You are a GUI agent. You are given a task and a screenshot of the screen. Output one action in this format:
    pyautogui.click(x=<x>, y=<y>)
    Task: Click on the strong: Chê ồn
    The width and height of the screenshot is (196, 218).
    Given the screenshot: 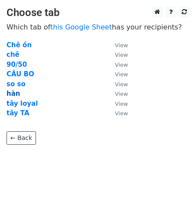 What is the action you would take?
    pyautogui.click(x=19, y=45)
    